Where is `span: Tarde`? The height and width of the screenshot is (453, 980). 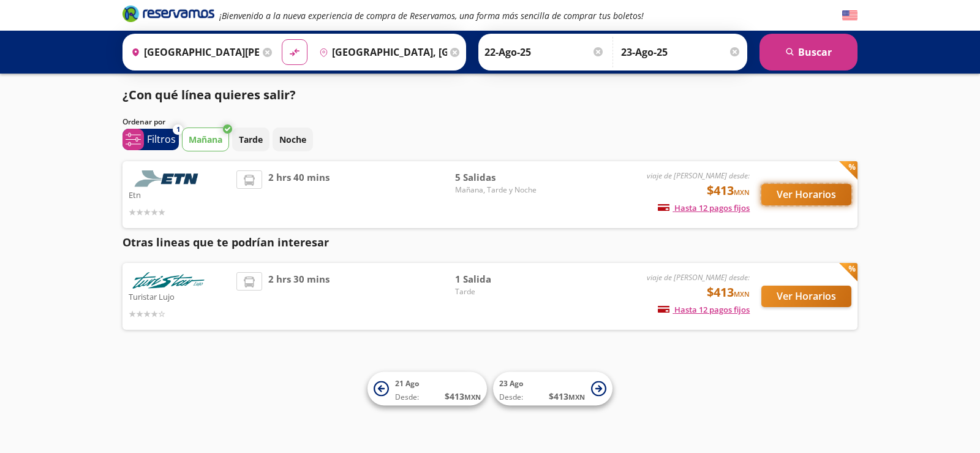
span: Tarde is located at coordinates (498, 292).